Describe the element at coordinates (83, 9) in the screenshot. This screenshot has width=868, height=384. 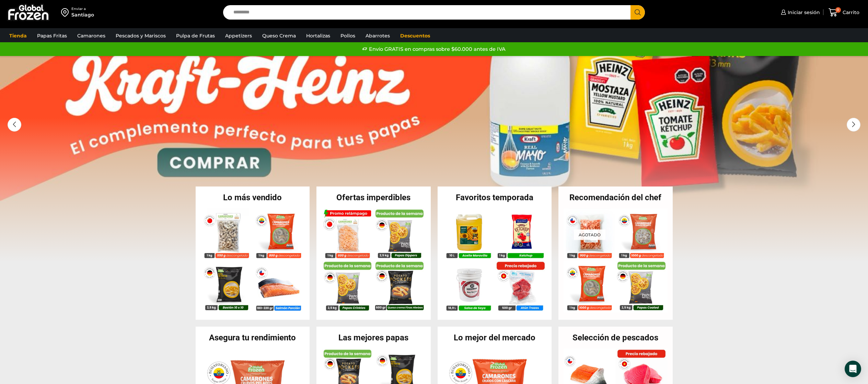
I see `div: Enviar a` at that location.